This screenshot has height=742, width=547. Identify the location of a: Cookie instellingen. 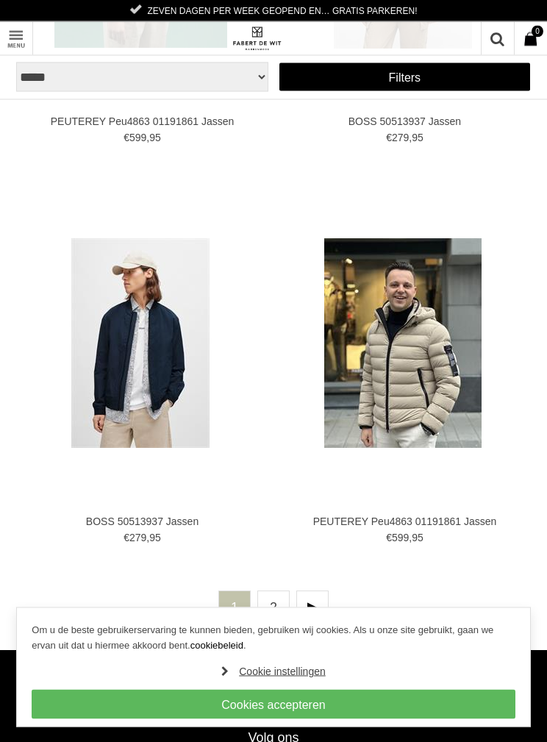
(273, 671).